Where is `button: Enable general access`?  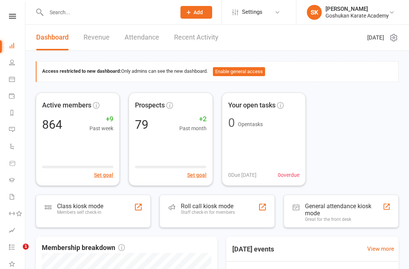
button: Enable general access is located at coordinates (239, 72).